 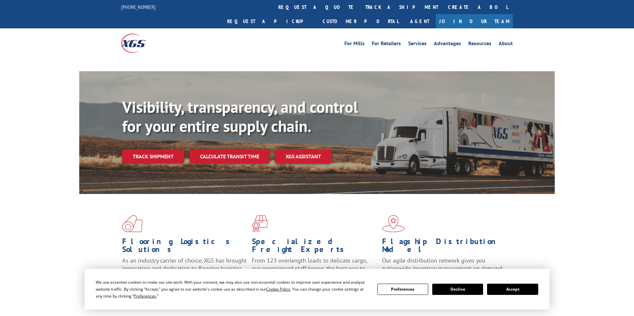 I want to click on div: We use essential cookies to make our site work. With your consent, we may also use non-essential ..., so click(x=233, y=289).